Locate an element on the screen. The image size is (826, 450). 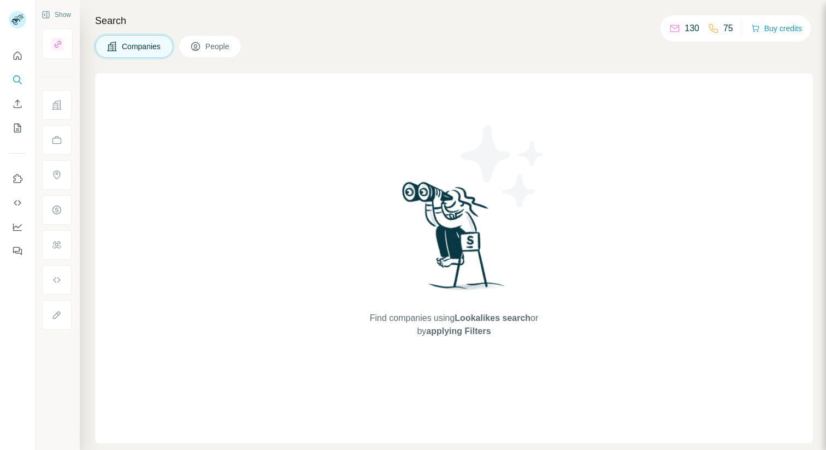
button: Feedback is located at coordinates (17, 251).